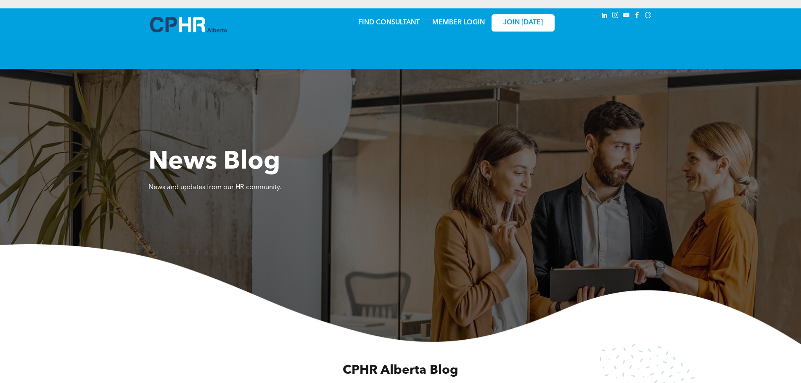 The width and height of the screenshot is (801, 383). What do you see at coordinates (389, 23) in the screenshot?
I see `a: FIND CONSULTANT` at bounding box center [389, 23].